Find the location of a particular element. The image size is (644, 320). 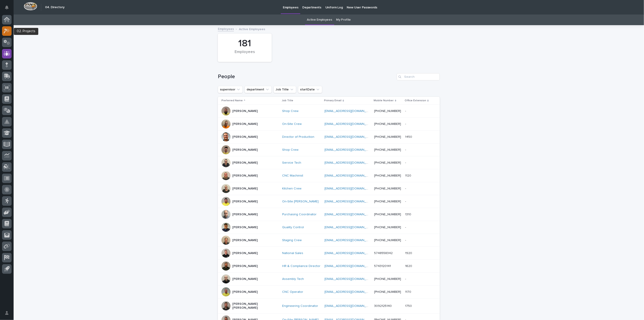

p: Job Title is located at coordinates (287, 100).